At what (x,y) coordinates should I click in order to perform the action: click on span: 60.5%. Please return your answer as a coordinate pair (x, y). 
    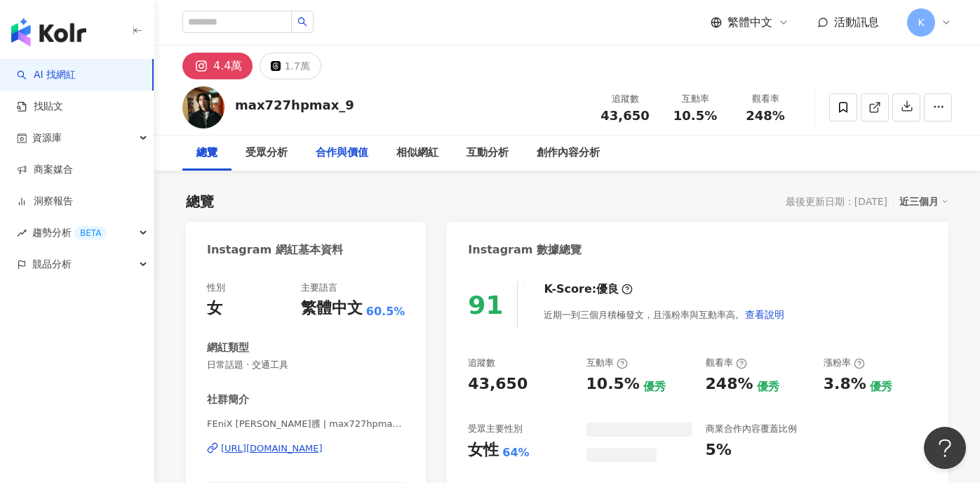
    Looking at the image, I should click on (386, 312).